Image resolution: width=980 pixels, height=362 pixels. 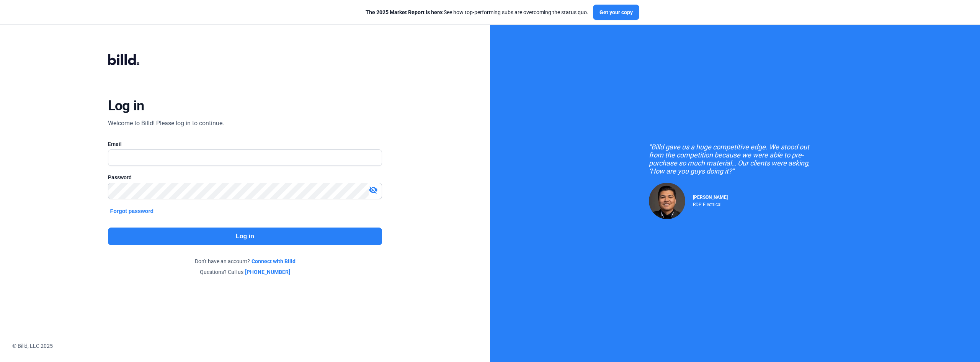 I want to click on div: See how top-performing subs are overcoming the status quo., so click(x=477, y=12).